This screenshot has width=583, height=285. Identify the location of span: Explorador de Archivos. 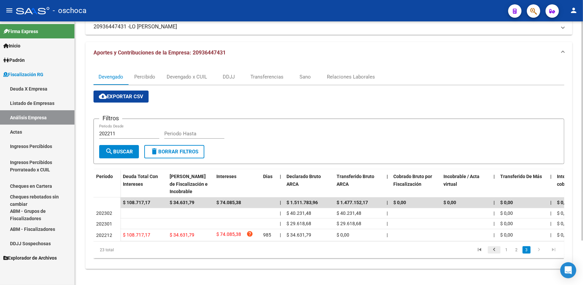
(30, 258).